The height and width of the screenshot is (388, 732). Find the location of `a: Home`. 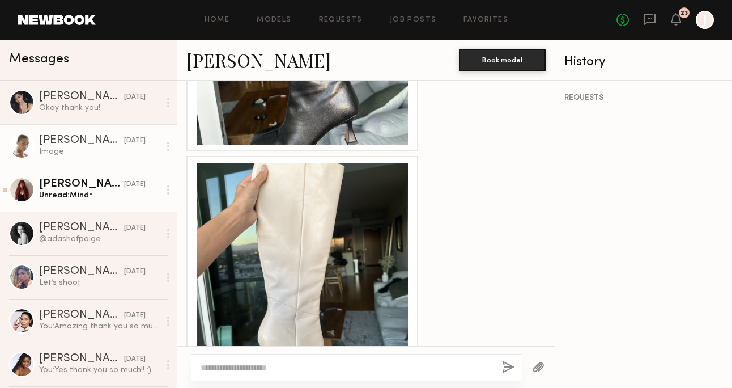

a: Home is located at coordinates (217, 20).